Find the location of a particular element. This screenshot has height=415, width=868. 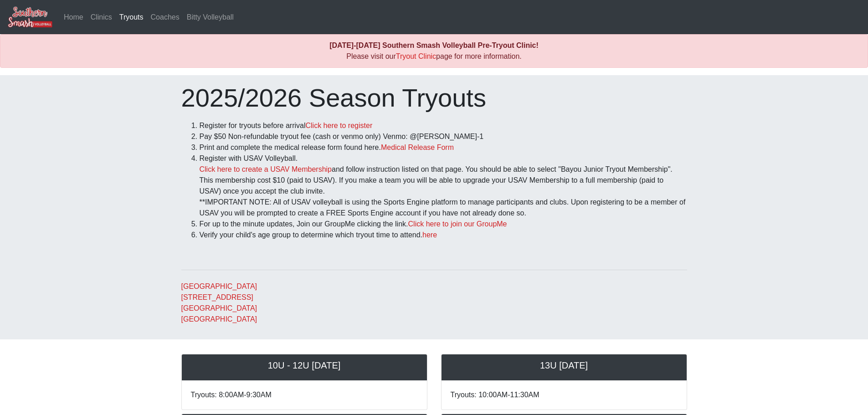

a: Tryout Clinic is located at coordinates (416, 56).